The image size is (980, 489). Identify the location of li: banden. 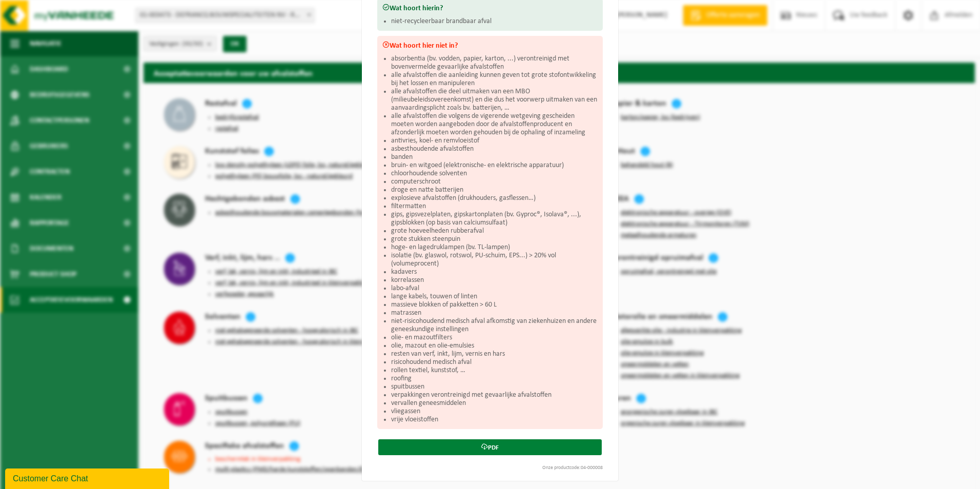
(494, 158).